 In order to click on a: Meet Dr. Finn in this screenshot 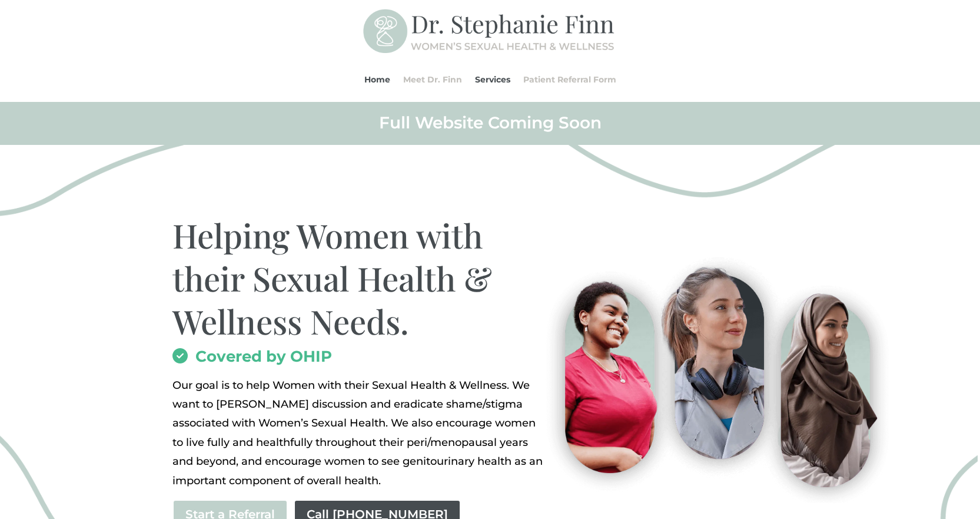, I will do `click(433, 80)`.